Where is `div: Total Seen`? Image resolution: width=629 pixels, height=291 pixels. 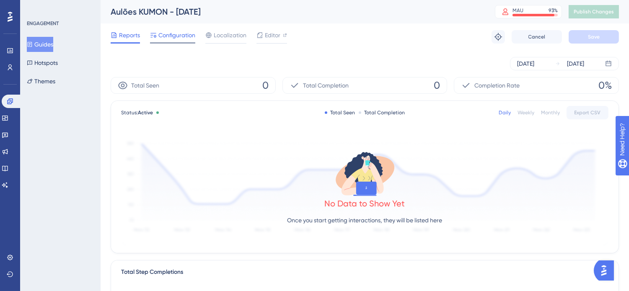 div: Total Seen is located at coordinates (340, 113).